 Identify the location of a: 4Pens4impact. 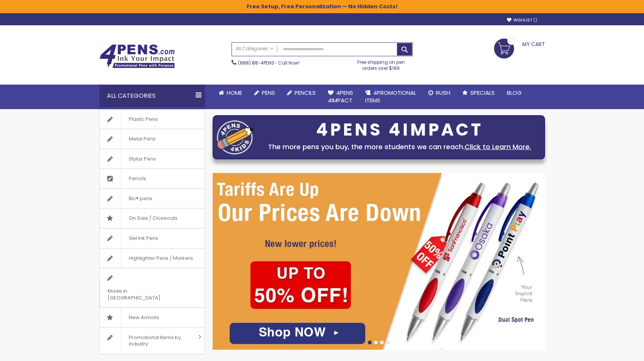
(341, 96).